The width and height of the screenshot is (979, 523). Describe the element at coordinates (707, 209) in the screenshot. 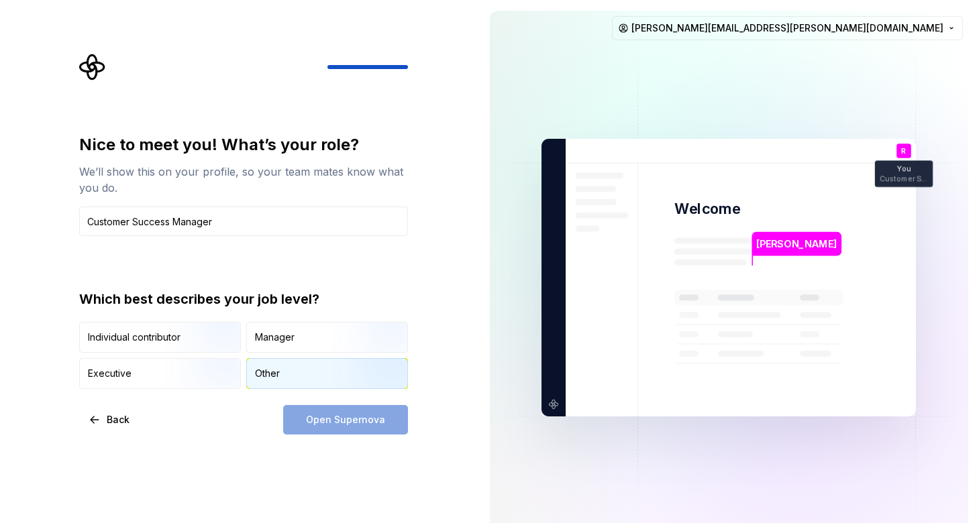

I see `p: Welcome` at that location.